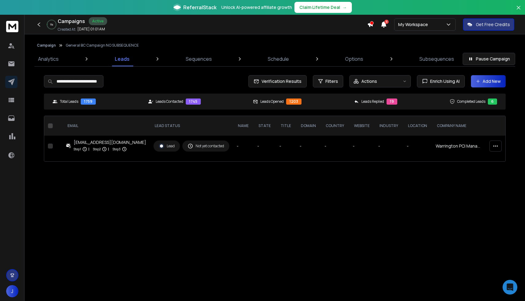  I want to click on p: My Workspace, so click(414, 25).